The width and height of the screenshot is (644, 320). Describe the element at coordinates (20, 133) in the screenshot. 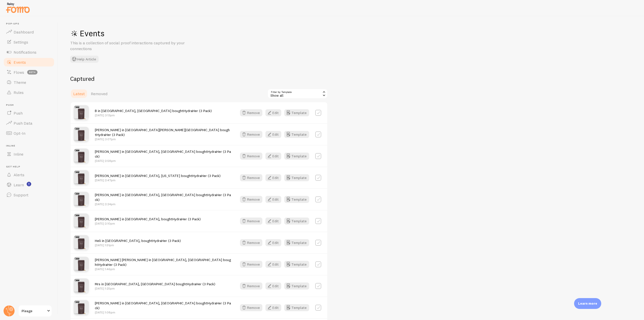

I see `span: Opt-In` at that location.